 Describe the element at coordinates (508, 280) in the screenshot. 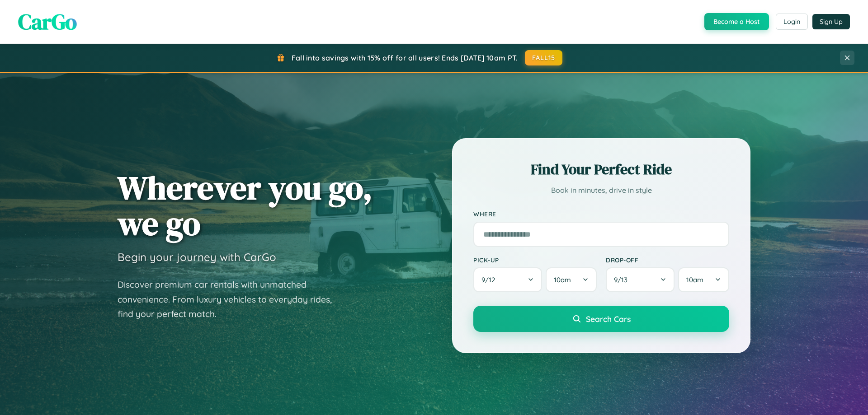

I see `button: 9/12` at that location.